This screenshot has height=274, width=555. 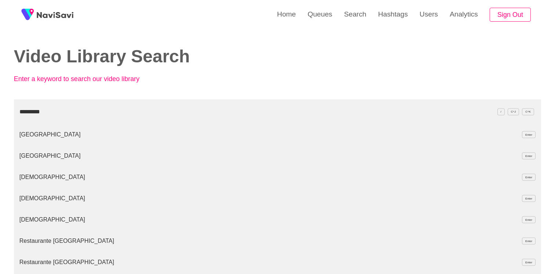 I want to click on h2: Video Library Search, so click(x=140, y=57).